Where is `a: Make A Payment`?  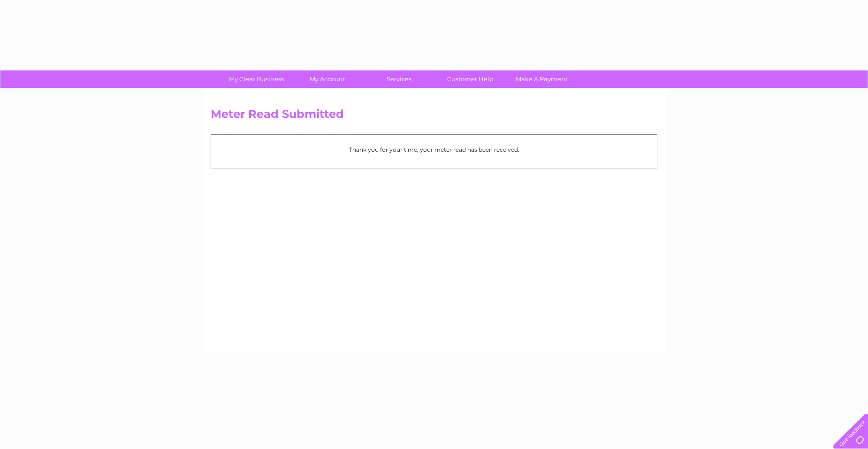 a: Make A Payment is located at coordinates (541, 79).